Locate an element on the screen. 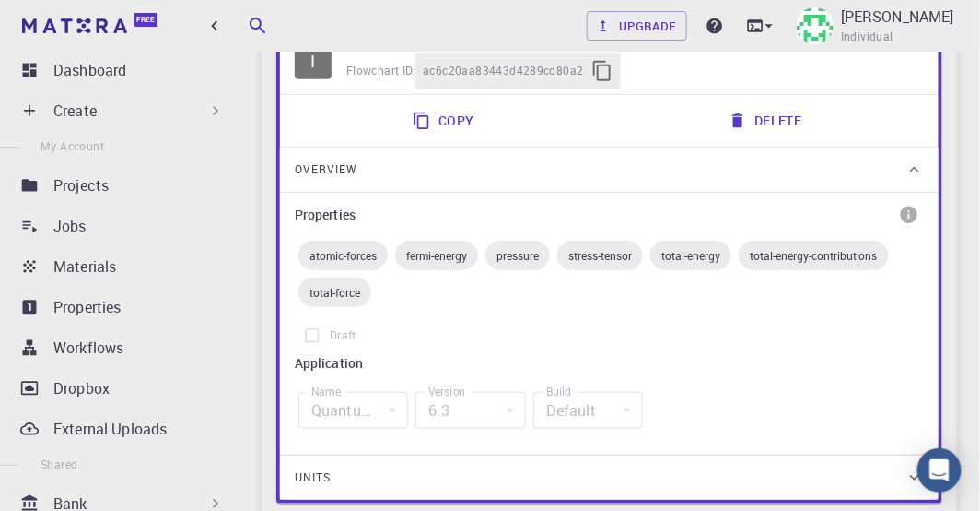 The height and width of the screenshot is (511, 980). span: total-energy is located at coordinates (691, 255).